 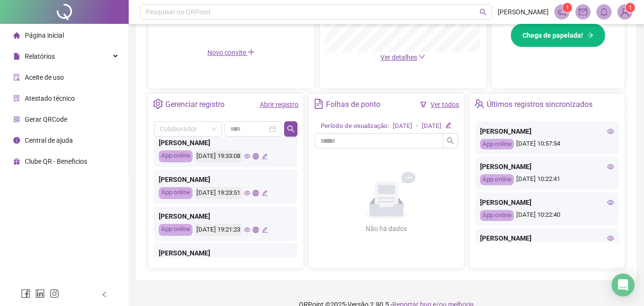 I want to click on span: Clube QR - Beneficios, so click(x=56, y=161).